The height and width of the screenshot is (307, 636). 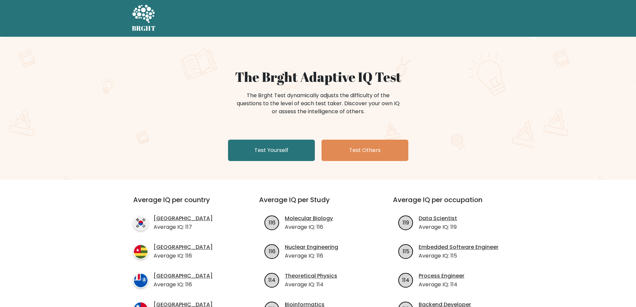 What do you see at coordinates (318, 103) in the screenshot?
I see `div: The Brght Test dynamically adjusts the difficulty of the questions to the level of each test take...` at bounding box center [318, 103].